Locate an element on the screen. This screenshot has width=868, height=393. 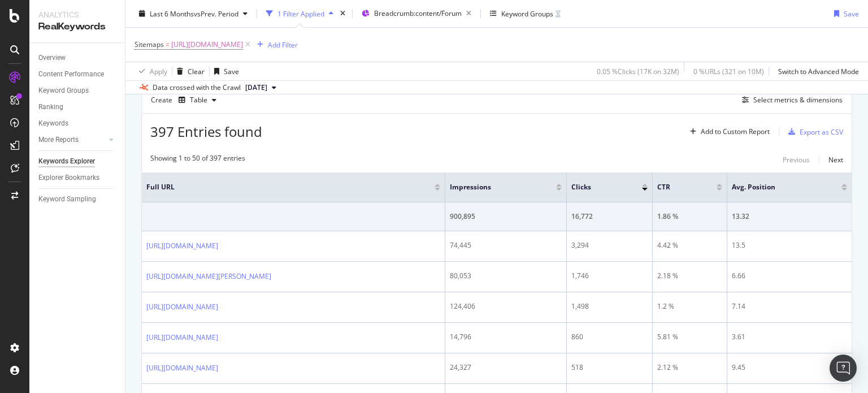
div: Open Intercom Messenger is located at coordinates (843, 368).